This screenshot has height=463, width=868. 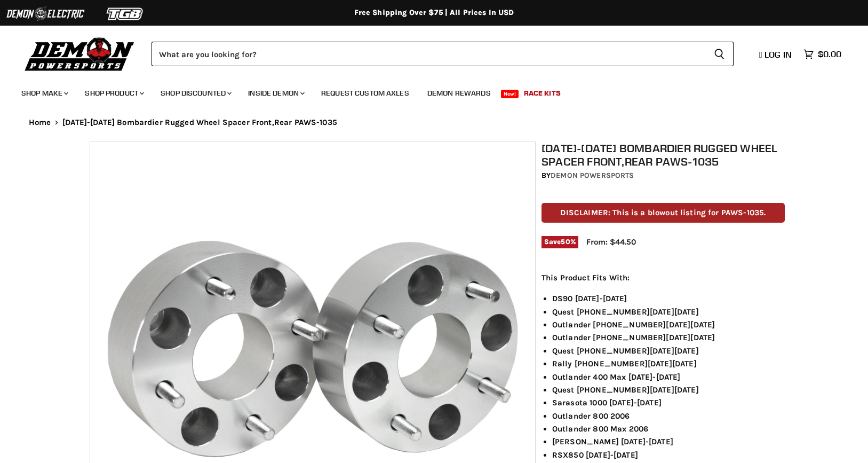 I want to click on a: Race Kits, so click(x=542, y=93).